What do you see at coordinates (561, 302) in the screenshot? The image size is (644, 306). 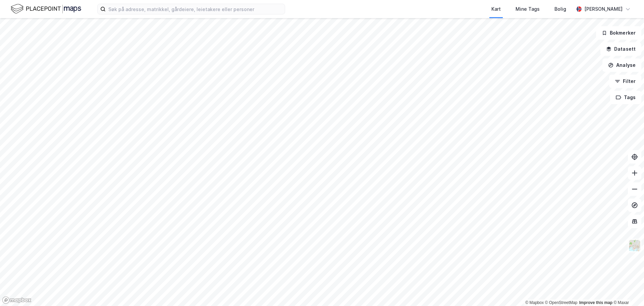 I see `a: OpenStreetMap` at bounding box center [561, 302].